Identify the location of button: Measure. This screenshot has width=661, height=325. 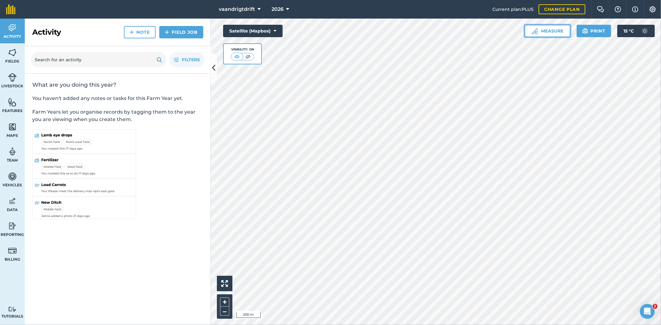
(548, 31).